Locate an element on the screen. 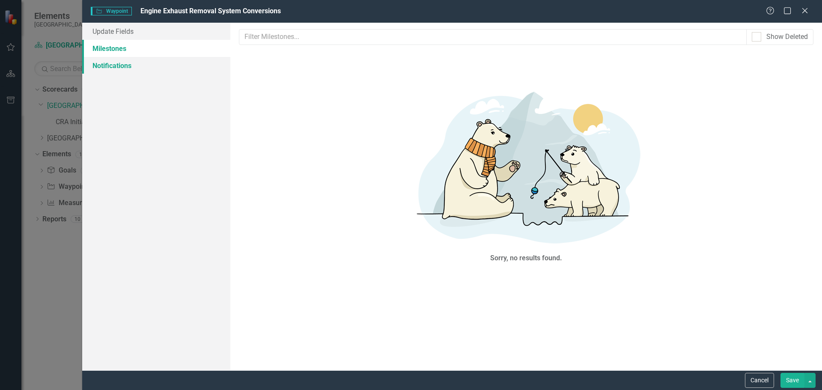 This screenshot has width=822, height=390. div: Show Deleted is located at coordinates (787, 37).